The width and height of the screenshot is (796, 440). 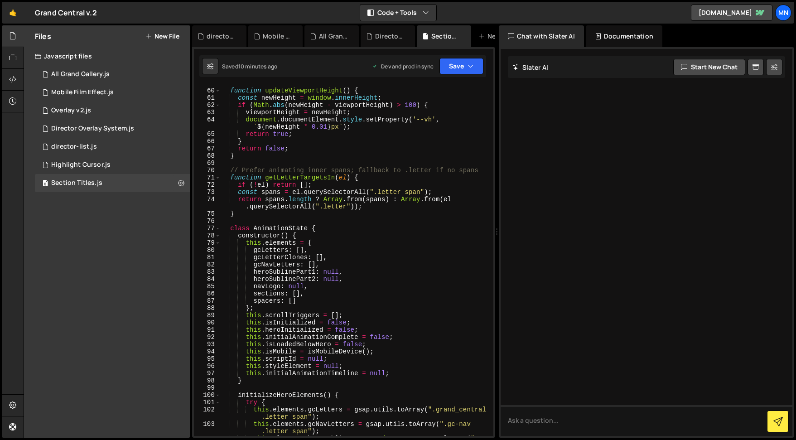 I want to click on div: 93, so click(x=207, y=344).